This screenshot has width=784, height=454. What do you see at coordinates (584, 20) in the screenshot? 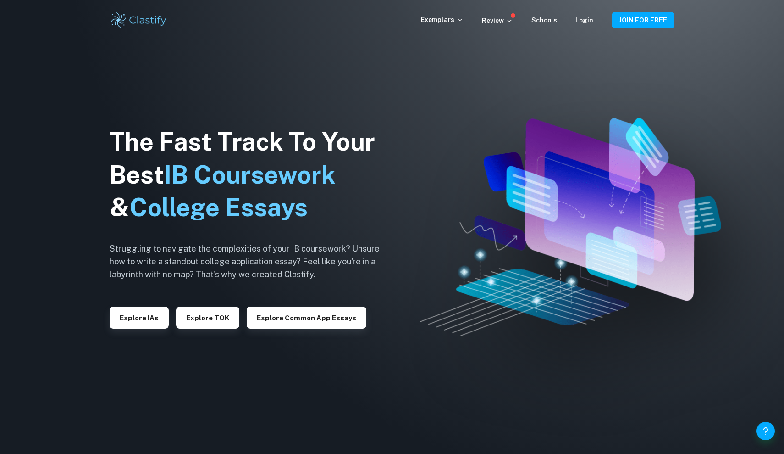
I see `a: Login` at bounding box center [584, 20].